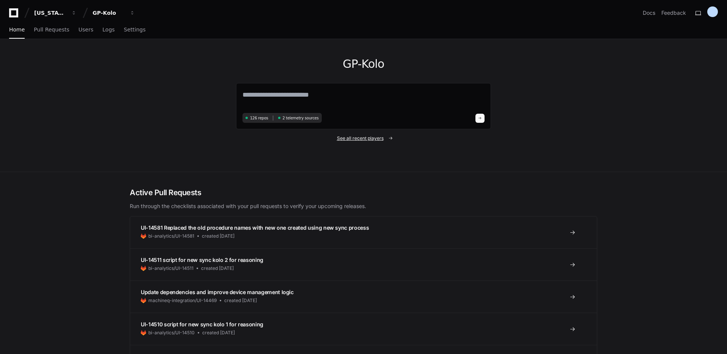 The image size is (727, 354). I want to click on span: UI-14581 Replaced the old procedure names with new one created using new sync process, so click(254, 228).